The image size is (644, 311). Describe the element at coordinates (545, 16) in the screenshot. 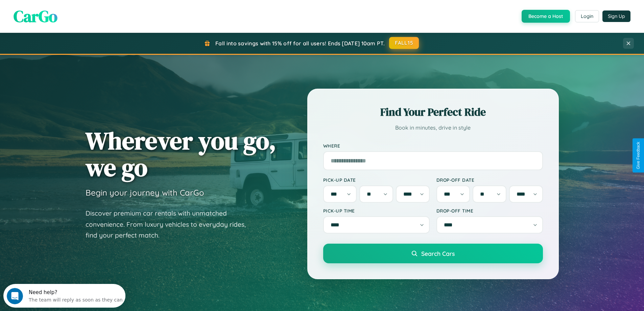

I see `button: Become a Host` at that location.